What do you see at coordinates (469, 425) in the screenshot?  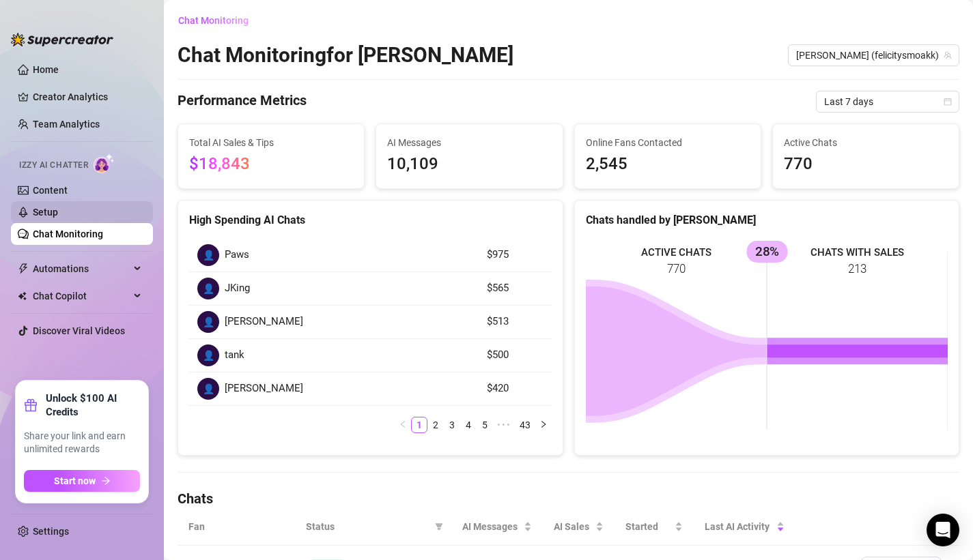 I see `a: 4` at bounding box center [469, 425].